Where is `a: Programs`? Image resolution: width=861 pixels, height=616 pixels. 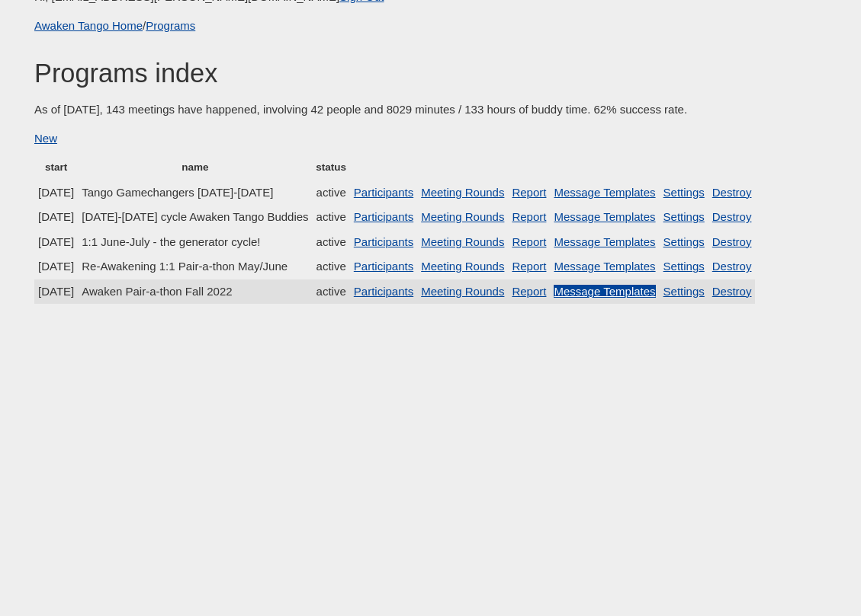
a: Programs is located at coordinates (170, 25).